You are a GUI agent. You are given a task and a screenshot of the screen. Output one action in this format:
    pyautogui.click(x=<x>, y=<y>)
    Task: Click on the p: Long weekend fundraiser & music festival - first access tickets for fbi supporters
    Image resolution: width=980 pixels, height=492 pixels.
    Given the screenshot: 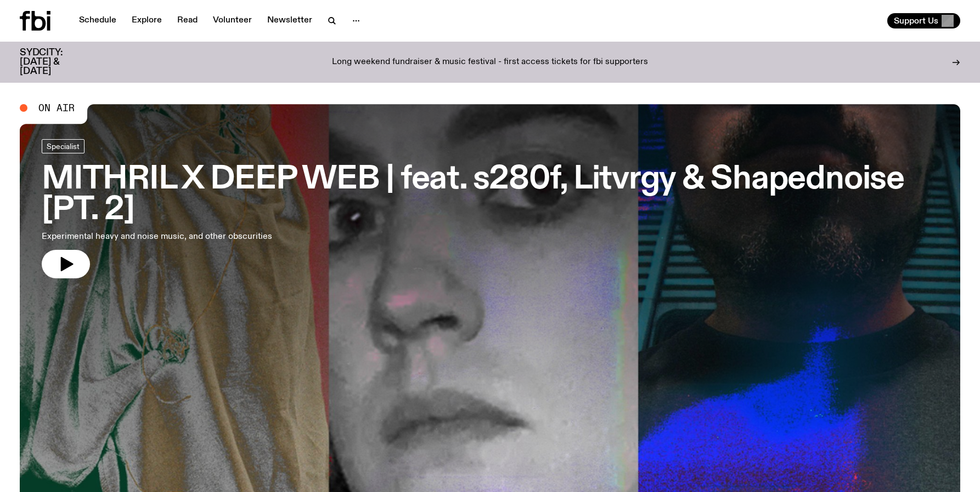 What is the action you would take?
    pyautogui.click(x=490, y=63)
    